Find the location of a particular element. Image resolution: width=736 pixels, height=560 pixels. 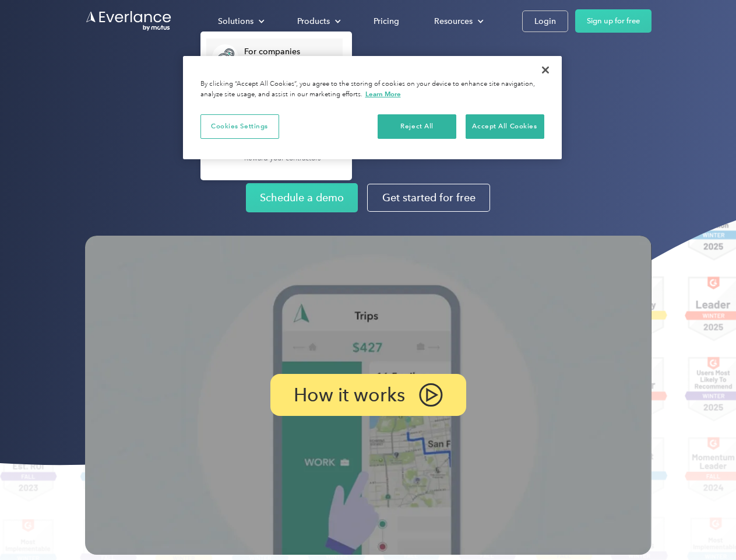

a: Go to homepage is located at coordinates (129, 21).